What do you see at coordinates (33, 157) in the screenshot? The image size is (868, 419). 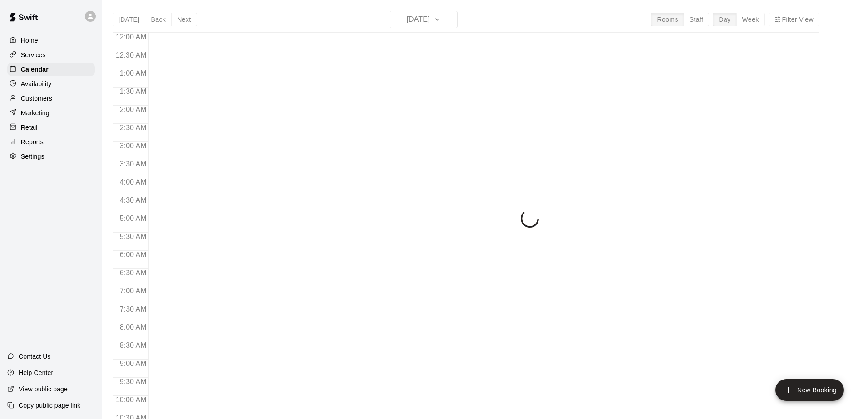 I see `p: Settings` at bounding box center [33, 157].